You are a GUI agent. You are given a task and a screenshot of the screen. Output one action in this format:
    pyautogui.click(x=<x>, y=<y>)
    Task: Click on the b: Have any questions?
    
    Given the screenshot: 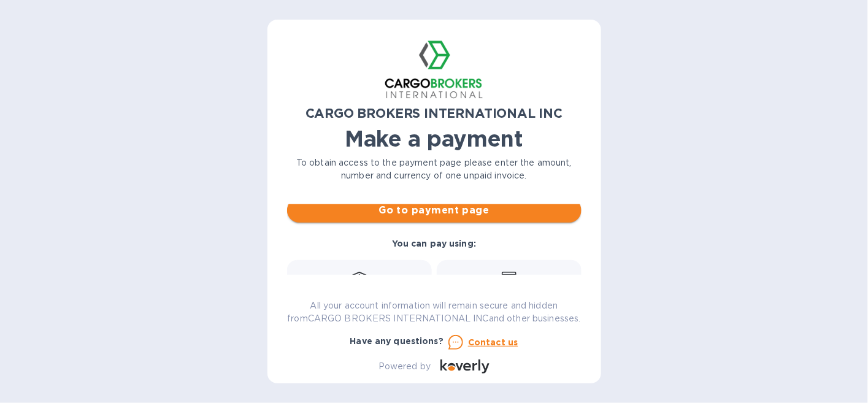 What is the action you would take?
    pyautogui.click(x=397, y=341)
    